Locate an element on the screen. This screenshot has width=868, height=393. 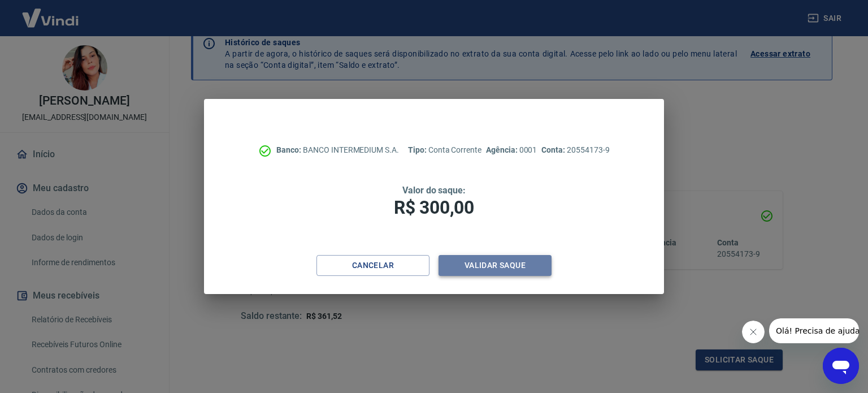
span: Olá! Precisa de ajuda? is located at coordinates (51, 12).